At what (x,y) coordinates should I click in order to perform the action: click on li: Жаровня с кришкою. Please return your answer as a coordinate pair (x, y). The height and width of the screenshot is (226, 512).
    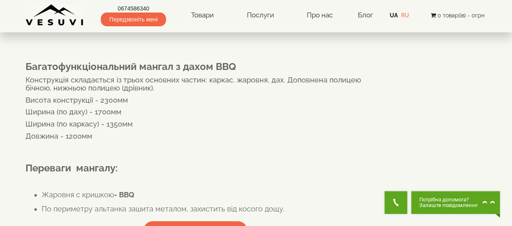
    Looking at the image, I should click on (203, 195).